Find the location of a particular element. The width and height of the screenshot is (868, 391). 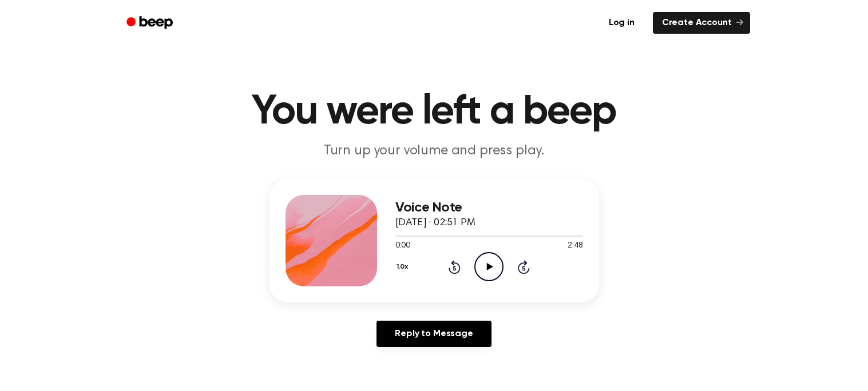

a: Create Account is located at coordinates (701, 23).